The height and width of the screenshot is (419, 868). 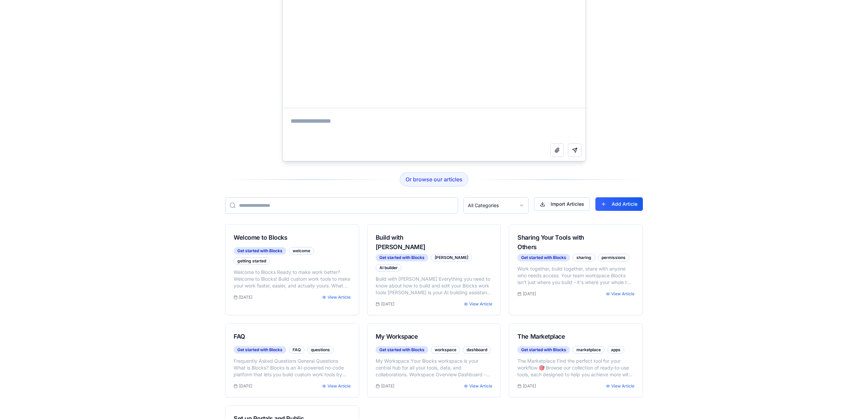 I want to click on div: questions, so click(x=320, y=350).